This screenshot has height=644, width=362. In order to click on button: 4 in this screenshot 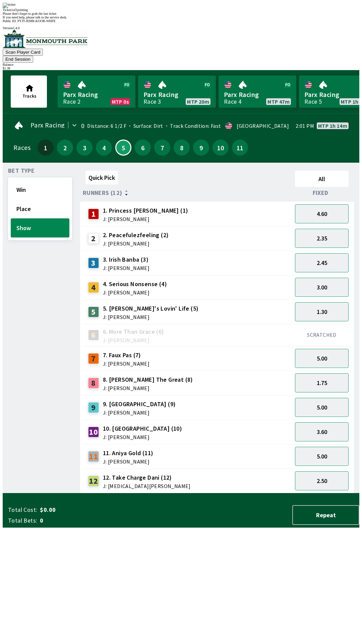, I will do `click(104, 148)`.